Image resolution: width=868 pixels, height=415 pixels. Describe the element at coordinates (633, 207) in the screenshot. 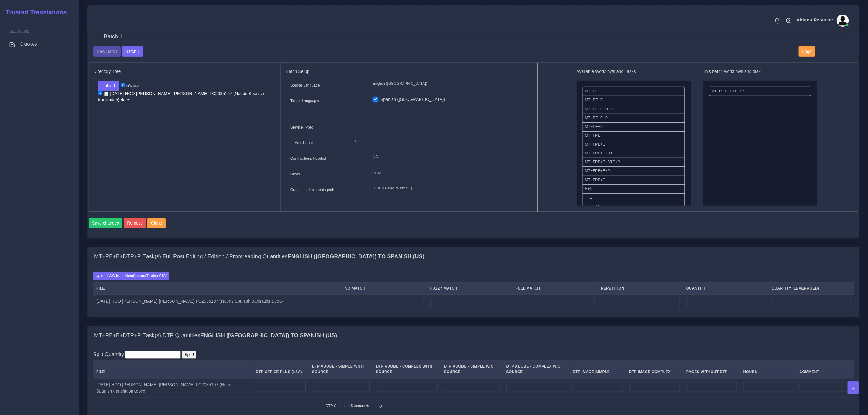

I see `li: T+E+DTP` at that location.